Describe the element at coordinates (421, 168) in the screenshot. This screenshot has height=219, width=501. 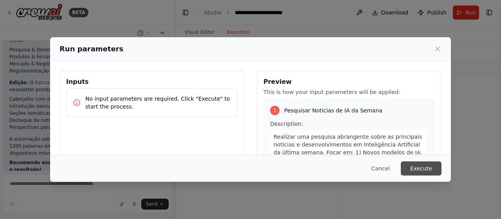
I see `button: Execute` at that location.